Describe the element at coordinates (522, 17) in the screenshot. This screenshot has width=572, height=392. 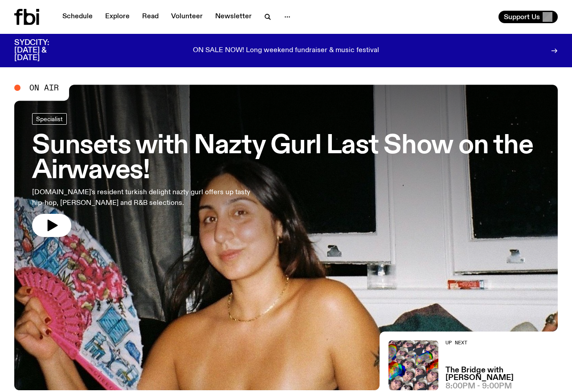
I see `span: Support Us` at that location.